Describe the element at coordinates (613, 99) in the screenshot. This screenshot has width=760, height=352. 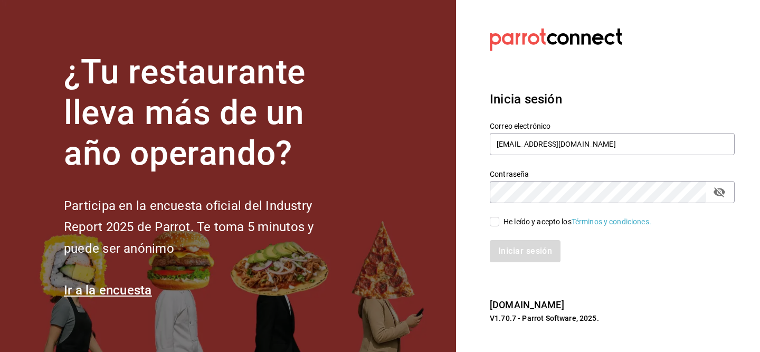
I see `h3: Inicia sesión` at that location.